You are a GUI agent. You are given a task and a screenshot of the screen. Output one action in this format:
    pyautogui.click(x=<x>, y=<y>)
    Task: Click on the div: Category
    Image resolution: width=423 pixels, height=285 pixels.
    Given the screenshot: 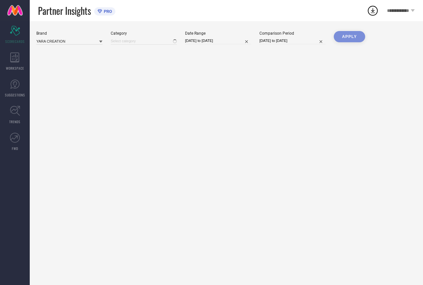 What is the action you would take?
    pyautogui.click(x=144, y=33)
    